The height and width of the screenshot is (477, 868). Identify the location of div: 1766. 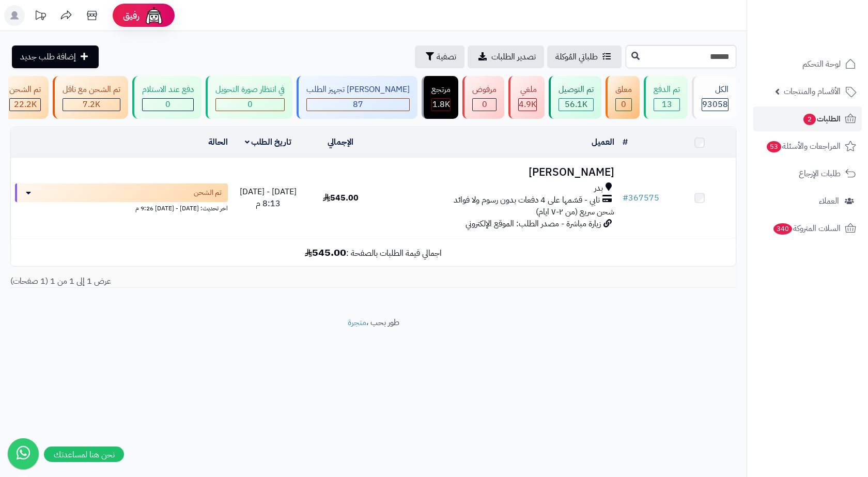
(441, 104).